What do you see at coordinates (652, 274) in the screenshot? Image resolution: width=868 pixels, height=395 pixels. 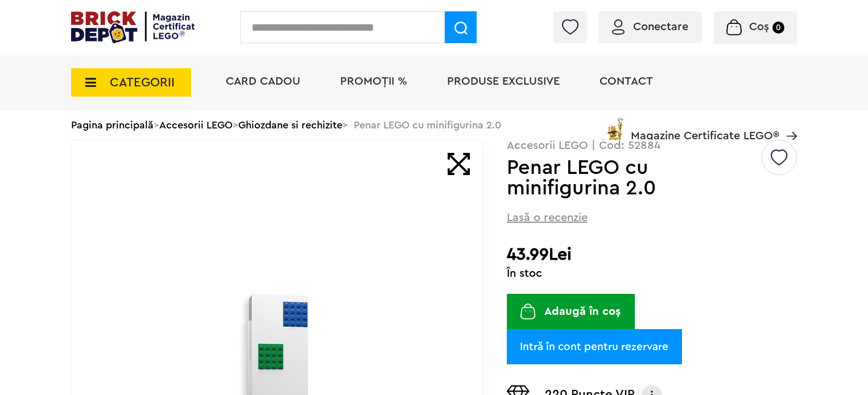 I see `div: În stoc` at bounding box center [652, 274].